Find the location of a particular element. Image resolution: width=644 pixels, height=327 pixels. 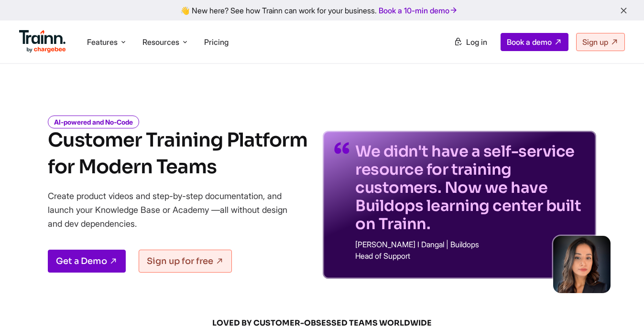

a: Sign up for free is located at coordinates (185, 261).